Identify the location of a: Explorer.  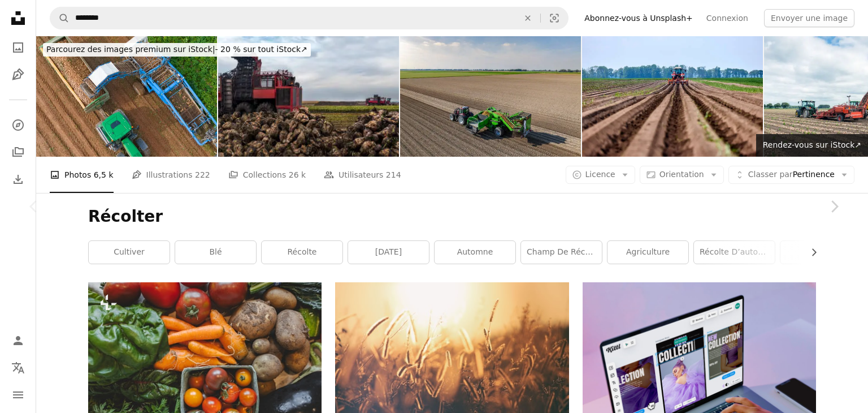
(18, 125).